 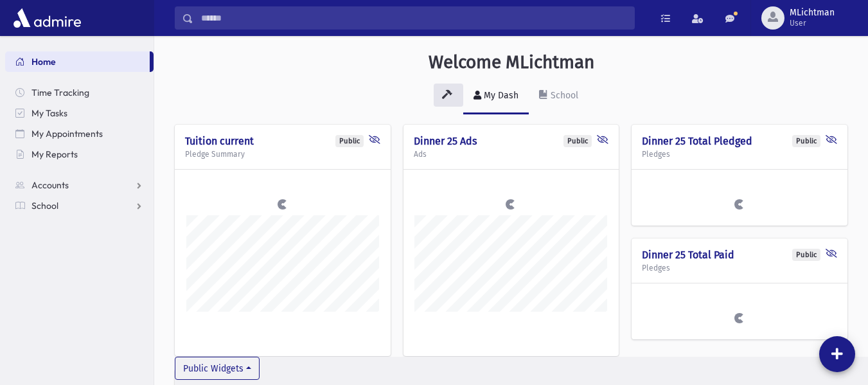 I want to click on span: User, so click(x=812, y=23).